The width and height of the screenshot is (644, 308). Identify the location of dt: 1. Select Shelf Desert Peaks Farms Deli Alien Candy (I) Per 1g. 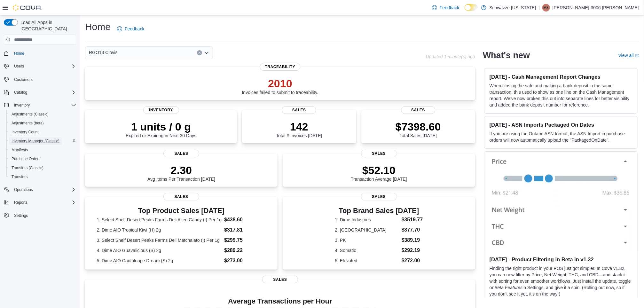
(159, 220).